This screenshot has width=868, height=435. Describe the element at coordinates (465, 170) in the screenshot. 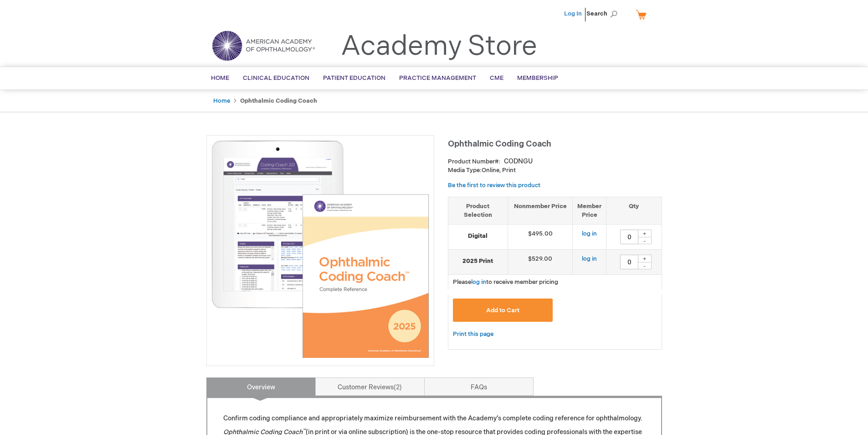

I see `strong: Media Type:` at that location.